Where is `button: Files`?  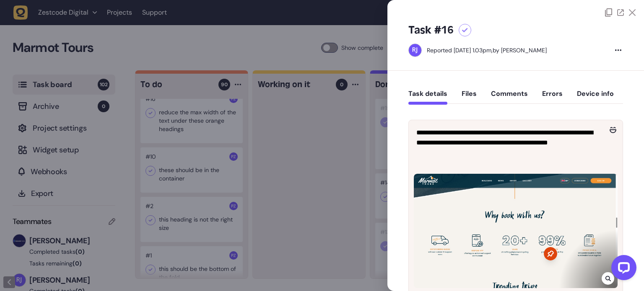
button: Files is located at coordinates (469, 97).